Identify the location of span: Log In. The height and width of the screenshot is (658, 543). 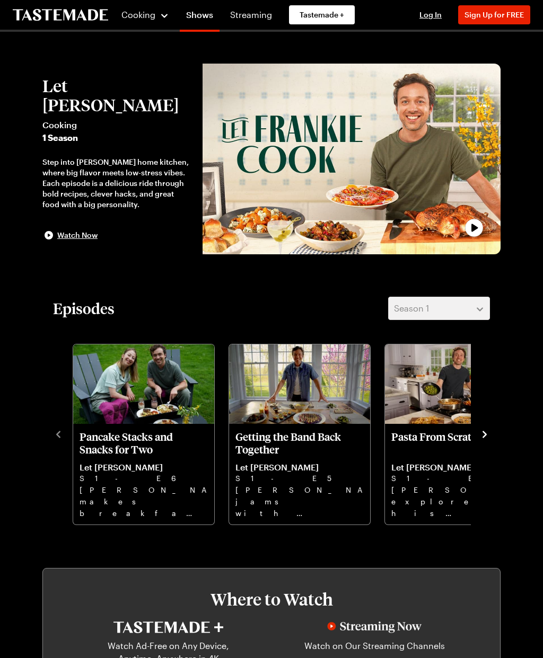
(430, 14).